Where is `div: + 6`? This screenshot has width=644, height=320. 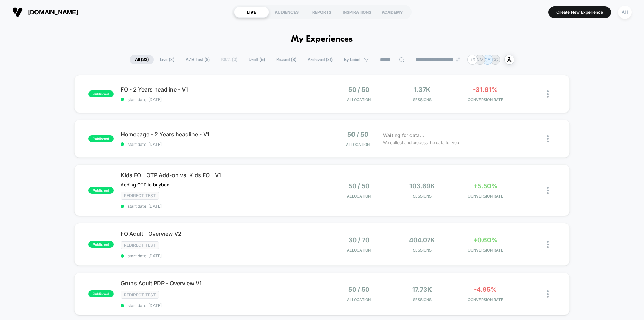 div: + 6 is located at coordinates (472, 60).